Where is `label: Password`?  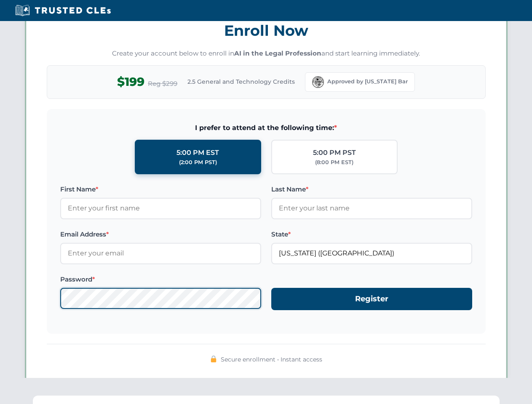 label: Password is located at coordinates (160, 279).